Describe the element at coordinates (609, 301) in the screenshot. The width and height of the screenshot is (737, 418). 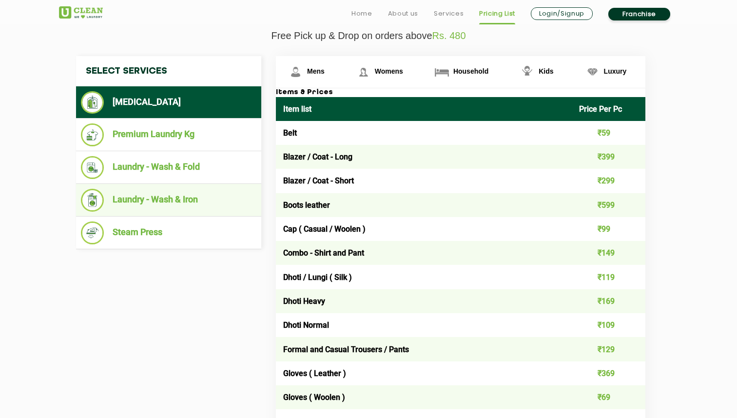
I see `td: ₹169` at that location.